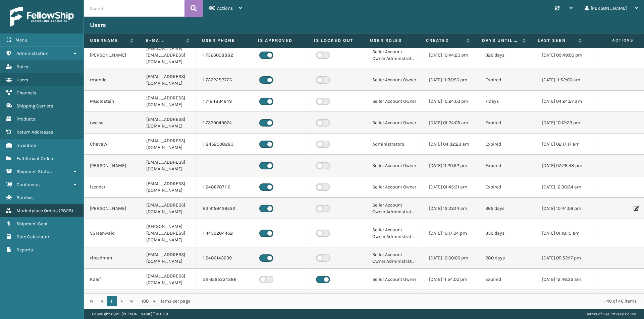  What do you see at coordinates (225, 258) in the screenshot?
I see `td: 1 2485143239` at bounding box center [225, 258].